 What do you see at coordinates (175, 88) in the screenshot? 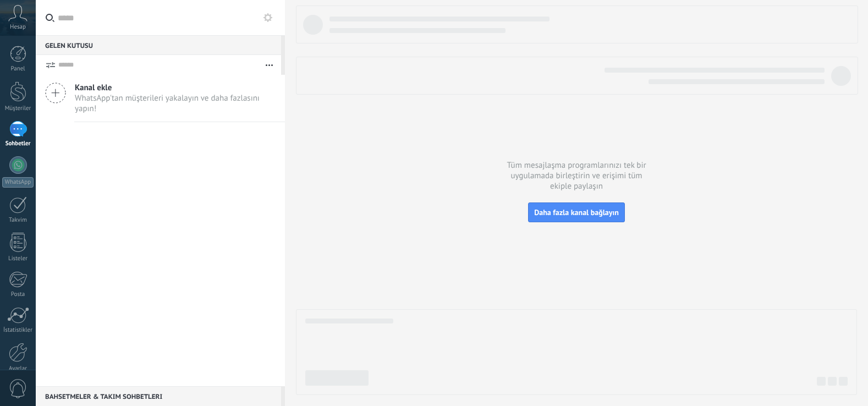
I see `span: Kanal ekle` at bounding box center [175, 88].